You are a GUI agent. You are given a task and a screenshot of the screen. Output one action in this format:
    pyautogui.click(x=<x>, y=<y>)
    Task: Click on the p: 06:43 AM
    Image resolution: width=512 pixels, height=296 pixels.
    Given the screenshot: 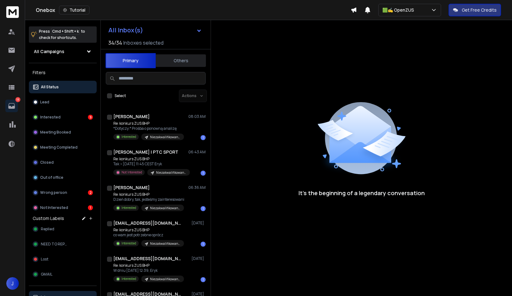 What is the action you would take?
    pyautogui.click(x=197, y=152)
    